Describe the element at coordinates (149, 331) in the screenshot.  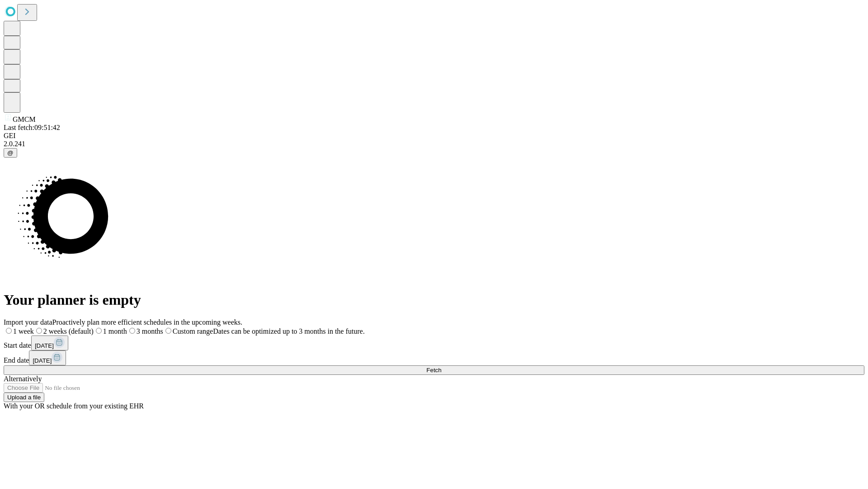
I see `span: 3 months` at that location.